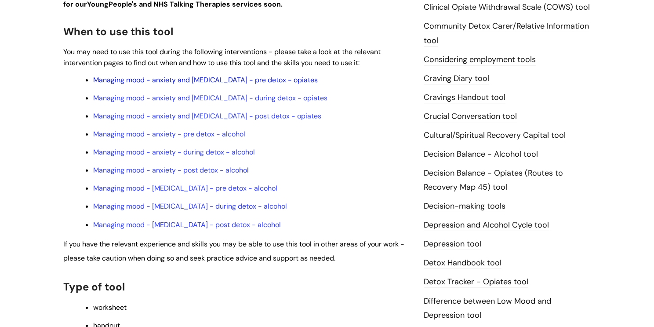 Image resolution: width=654 pixels, height=327 pixels. I want to click on a: Depression tool, so click(452, 244).